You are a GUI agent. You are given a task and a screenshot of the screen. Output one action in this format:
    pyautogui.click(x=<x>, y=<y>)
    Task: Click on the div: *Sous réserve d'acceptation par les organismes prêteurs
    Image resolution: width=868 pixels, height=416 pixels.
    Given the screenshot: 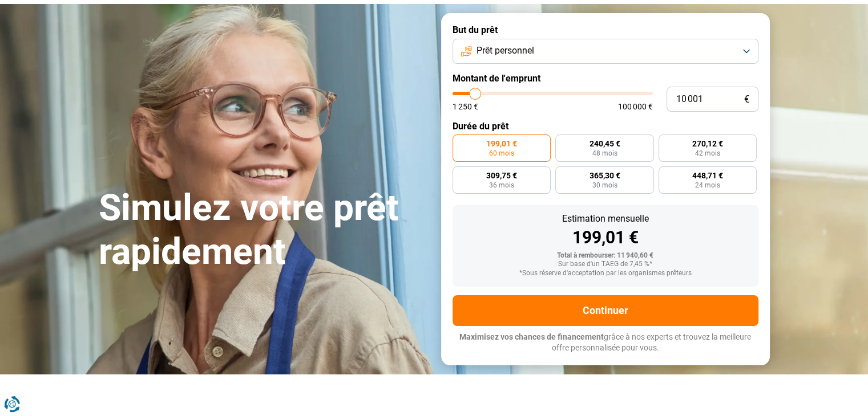 What is the action you would take?
    pyautogui.click(x=605, y=274)
    